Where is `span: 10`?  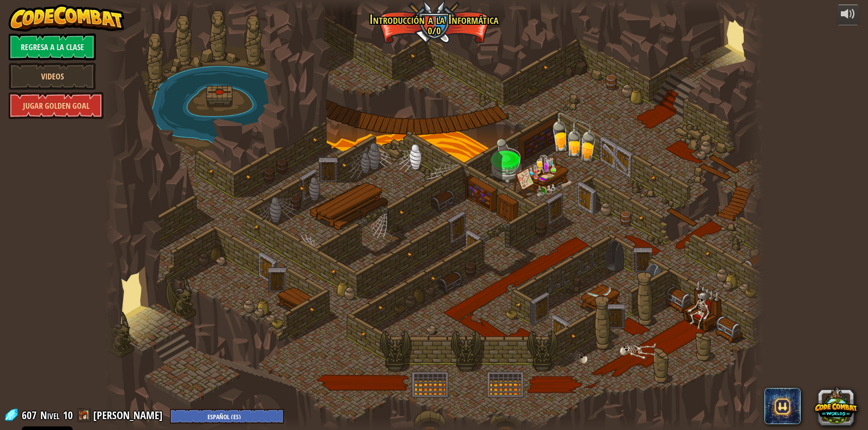 span: 10 is located at coordinates (67, 416).